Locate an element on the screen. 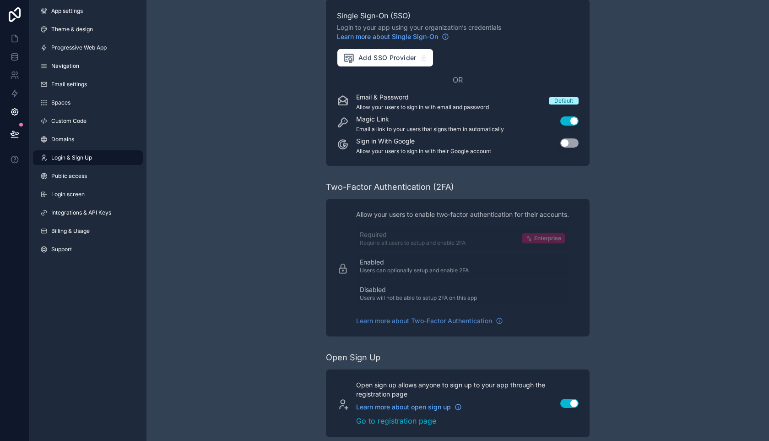 Image resolution: width=769 pixels, height=441 pixels. div: Two-Factor Authentication (2FA) is located at coordinates (390, 187).